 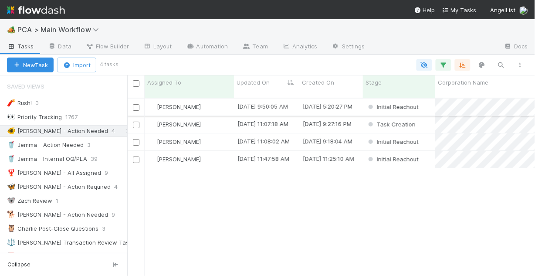 What do you see at coordinates (36, 10) in the screenshot?
I see `img: logo-inverted-e16ddd16eac7371096b0.svg` at bounding box center [36, 10].